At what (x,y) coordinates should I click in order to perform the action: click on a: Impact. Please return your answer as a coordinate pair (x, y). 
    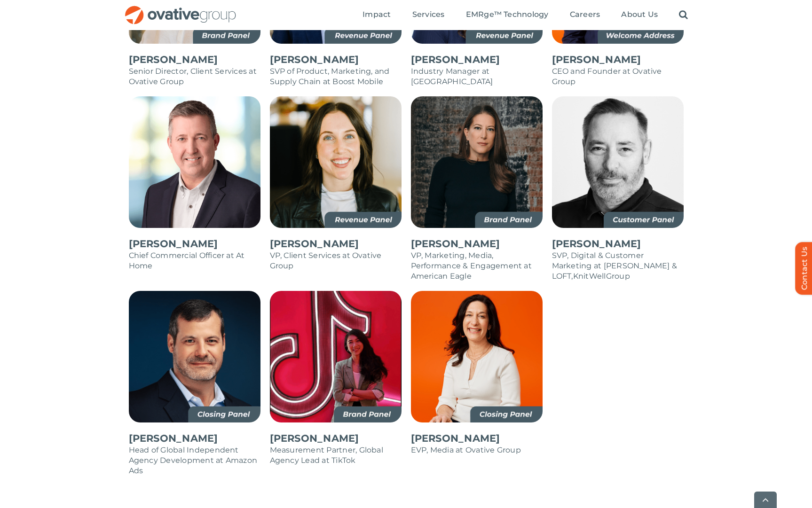
    Looking at the image, I should click on (376, 15).